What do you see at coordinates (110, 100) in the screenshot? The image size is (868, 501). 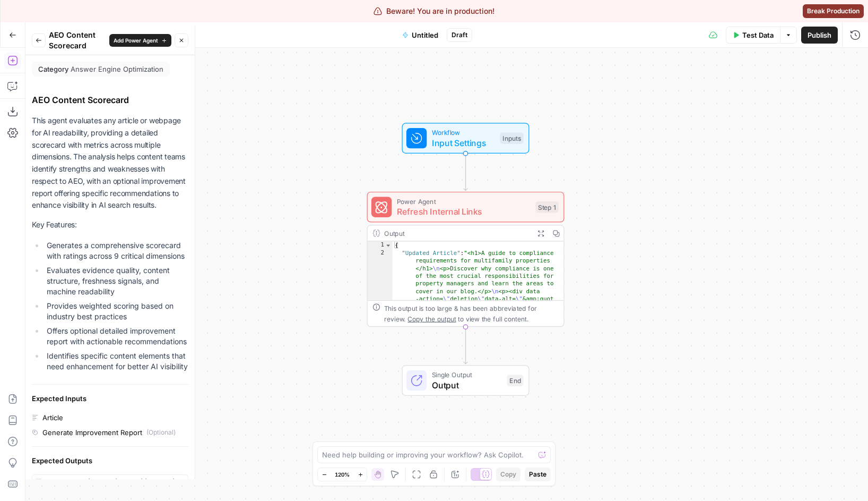 I see `div: AEO Content Scorecard` at bounding box center [110, 100].